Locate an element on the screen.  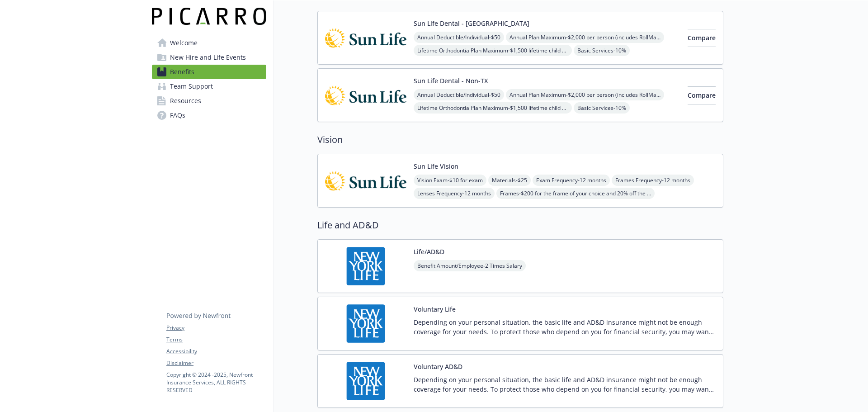
span: Frames - $200 for the frame of your choice and 20% off the amount over your allowance, $110 allow... is located at coordinates (575, 193).